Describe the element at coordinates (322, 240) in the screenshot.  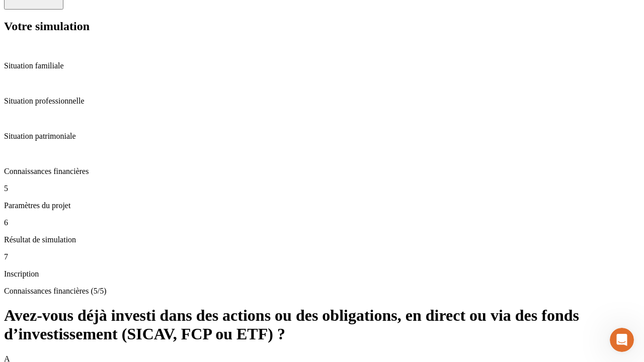
I see `p: Résultat de simulation` at that location.